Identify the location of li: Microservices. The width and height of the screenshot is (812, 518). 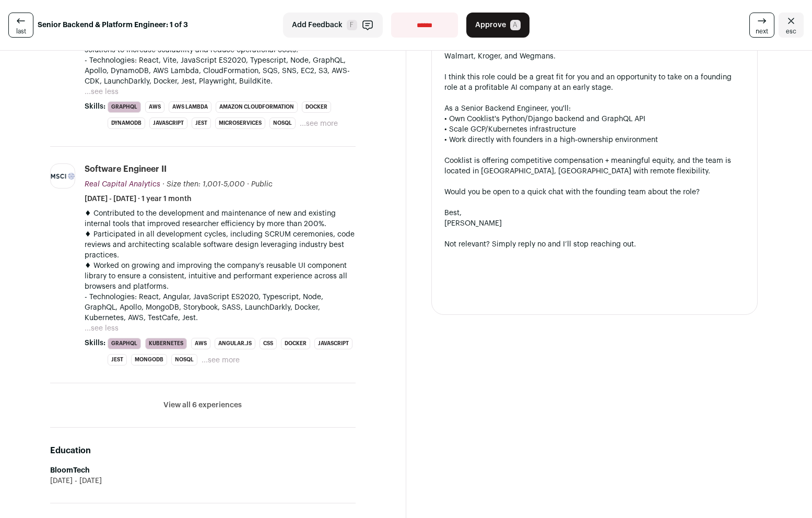
(240, 123).